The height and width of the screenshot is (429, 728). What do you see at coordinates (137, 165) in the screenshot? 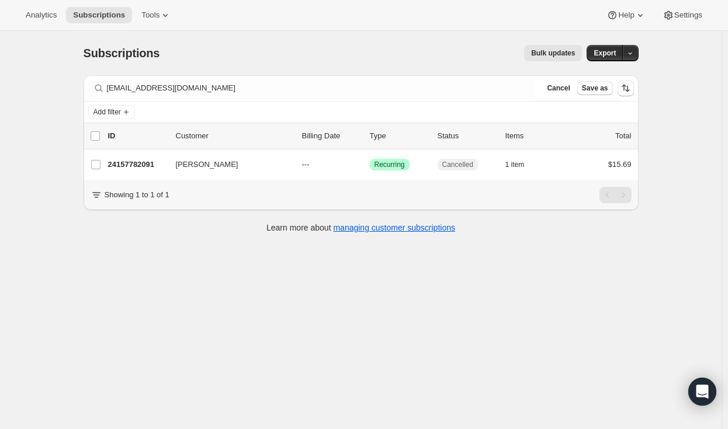
I see `p: 24157782091` at bounding box center [137, 165].